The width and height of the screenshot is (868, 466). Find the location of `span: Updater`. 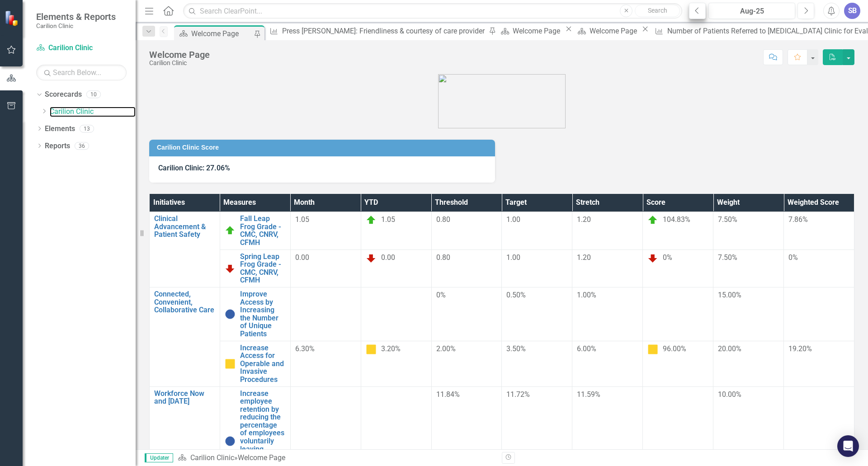

span: Updater is located at coordinates (159, 458).